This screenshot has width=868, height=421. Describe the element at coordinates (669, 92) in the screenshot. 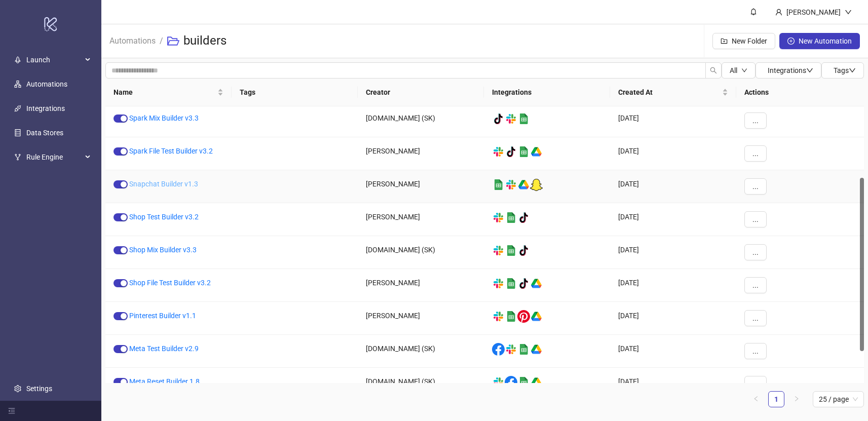

I see `span: Created At` at that location.